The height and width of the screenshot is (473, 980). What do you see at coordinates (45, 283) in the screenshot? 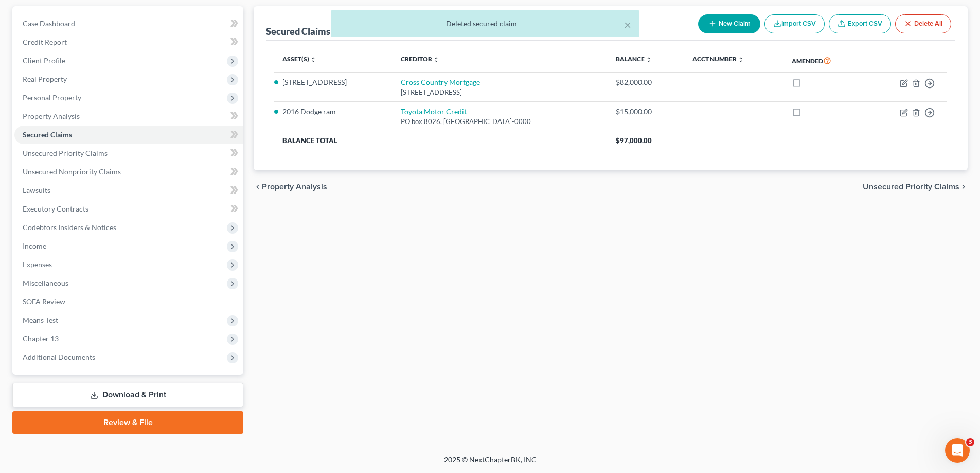
I see `span: Miscellaneous` at bounding box center [45, 283].